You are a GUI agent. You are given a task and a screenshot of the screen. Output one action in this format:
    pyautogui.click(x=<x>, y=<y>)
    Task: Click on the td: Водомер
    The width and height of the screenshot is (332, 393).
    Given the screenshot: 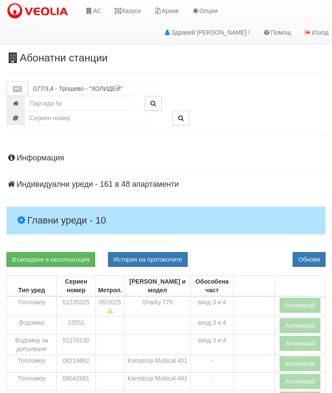 What is the action you would take?
    pyautogui.click(x=32, y=326)
    